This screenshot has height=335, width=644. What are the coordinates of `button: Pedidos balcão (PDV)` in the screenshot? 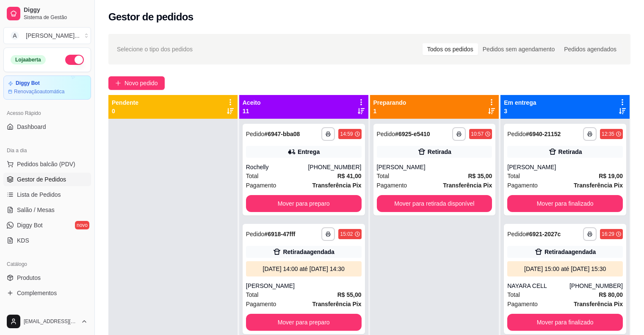 It's located at (47, 164).